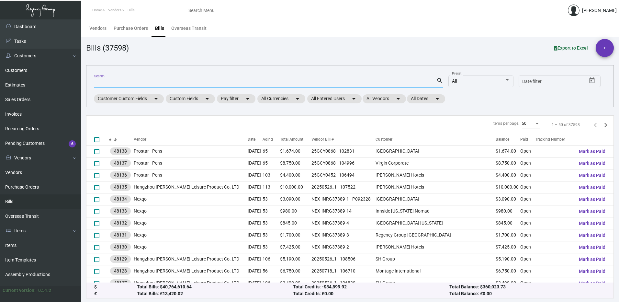  Describe the element at coordinates (271, 187) in the screenshot. I see `td: 113` at that location.